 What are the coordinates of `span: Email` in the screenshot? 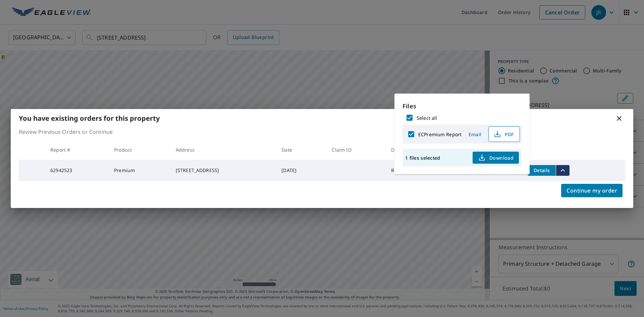 It's located at (475, 134).